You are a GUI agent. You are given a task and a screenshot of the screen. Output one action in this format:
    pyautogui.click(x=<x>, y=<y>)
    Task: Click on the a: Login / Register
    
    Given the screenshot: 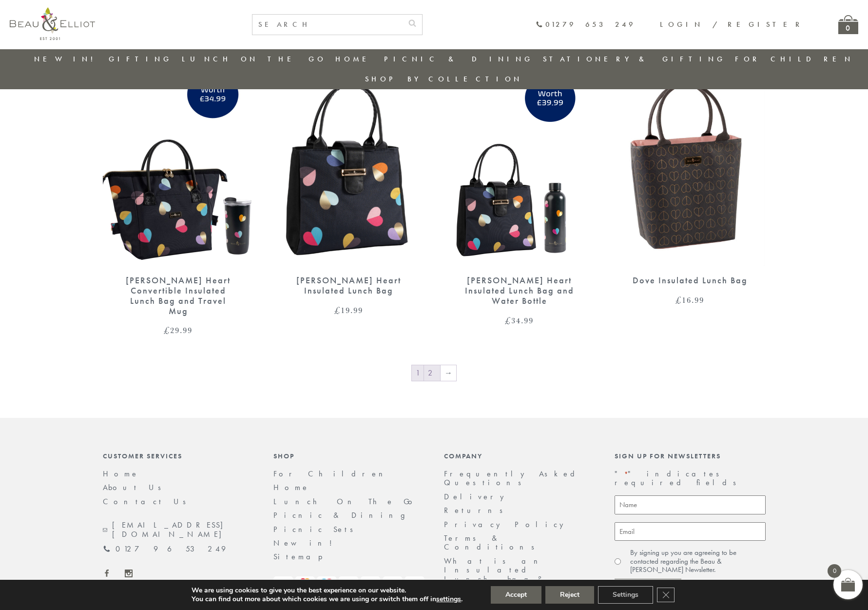 What is the action you would take?
    pyautogui.click(x=732, y=25)
    